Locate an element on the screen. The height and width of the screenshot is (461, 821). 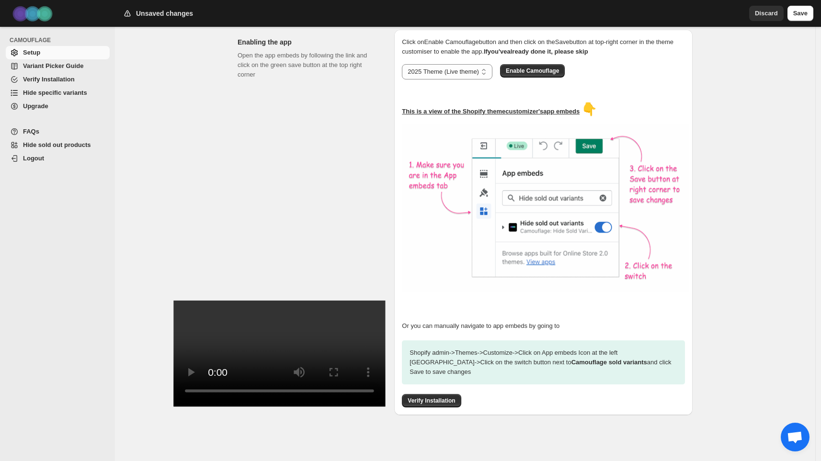
strong: Camouflage sold variants is located at coordinates (609, 362).